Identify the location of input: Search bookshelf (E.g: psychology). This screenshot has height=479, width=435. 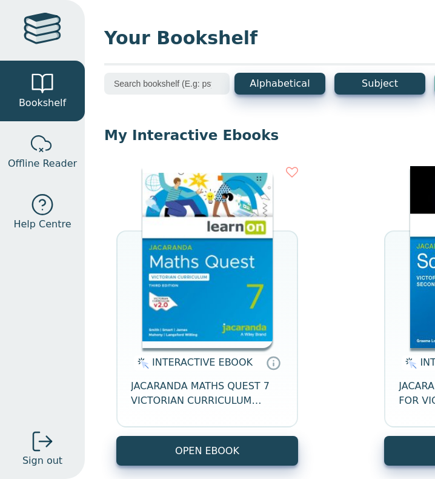
(167, 84).